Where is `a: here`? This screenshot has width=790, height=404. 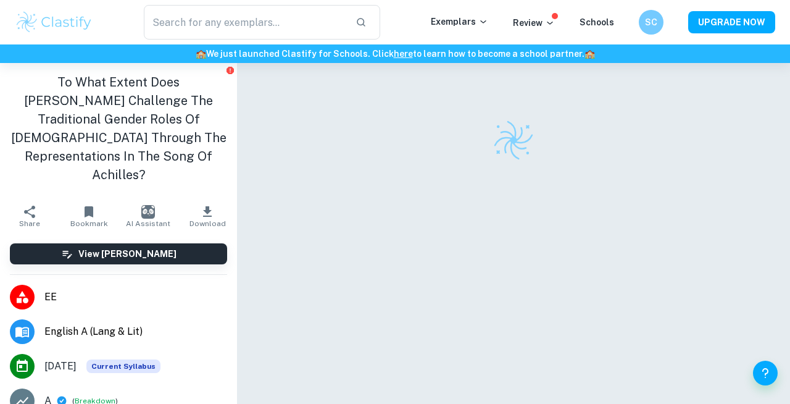
a: here is located at coordinates (403, 54).